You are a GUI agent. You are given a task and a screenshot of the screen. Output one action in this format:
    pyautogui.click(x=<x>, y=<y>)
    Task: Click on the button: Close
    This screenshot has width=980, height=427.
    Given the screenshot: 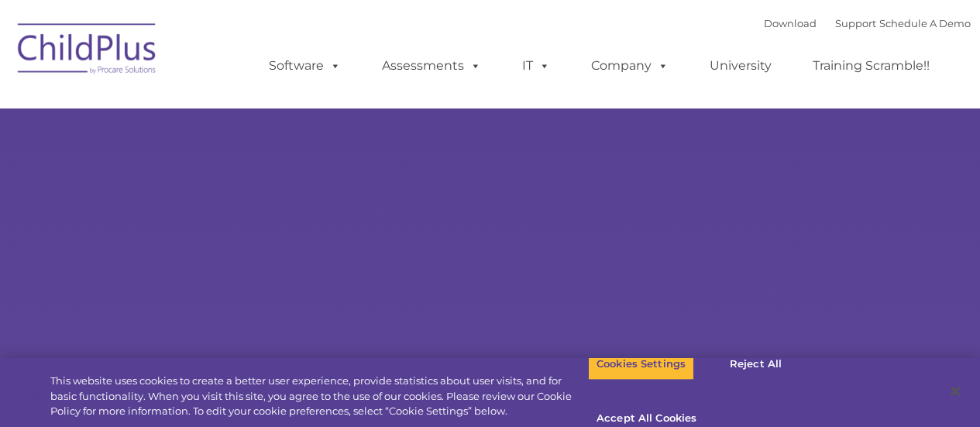 What is the action you would take?
    pyautogui.click(x=955, y=391)
    